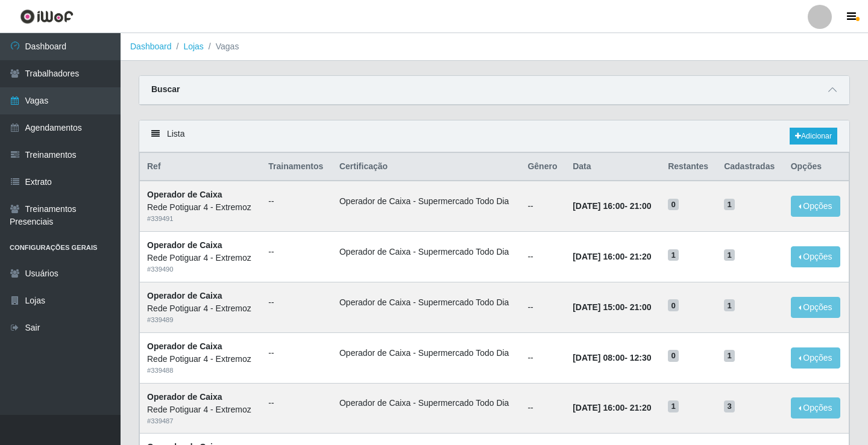  What do you see at coordinates (151, 46) in the screenshot?
I see `a: Dashboard` at bounding box center [151, 46].